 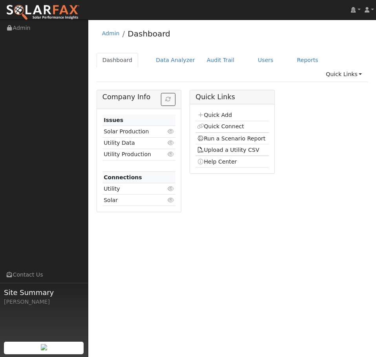 I want to click on td: Utility Production, so click(x=133, y=154).